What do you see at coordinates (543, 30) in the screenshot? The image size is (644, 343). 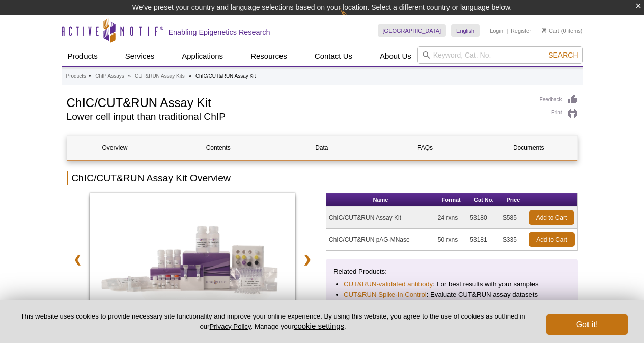 I see `img: Your Cart` at bounding box center [543, 30].